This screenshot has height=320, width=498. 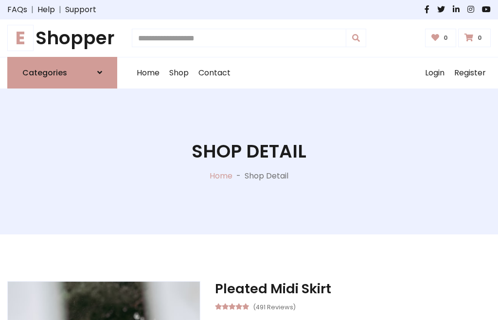 I want to click on h1: Shopper, so click(x=62, y=38).